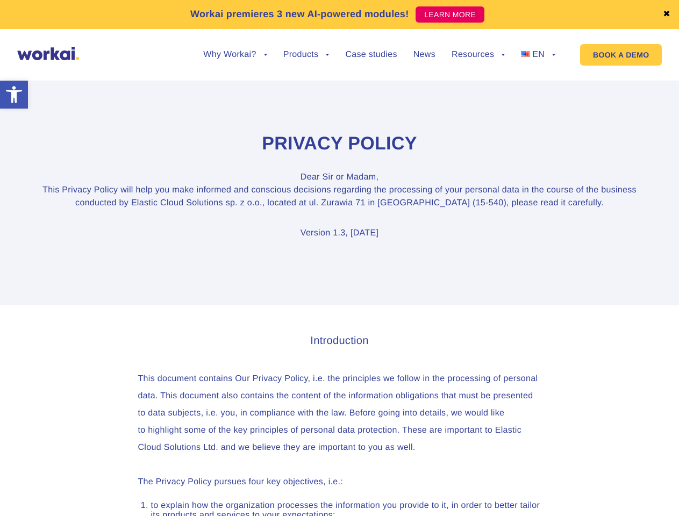 The width and height of the screenshot is (679, 516). What do you see at coordinates (450, 15) in the screenshot?
I see `a: LEARN MORE` at bounding box center [450, 15].